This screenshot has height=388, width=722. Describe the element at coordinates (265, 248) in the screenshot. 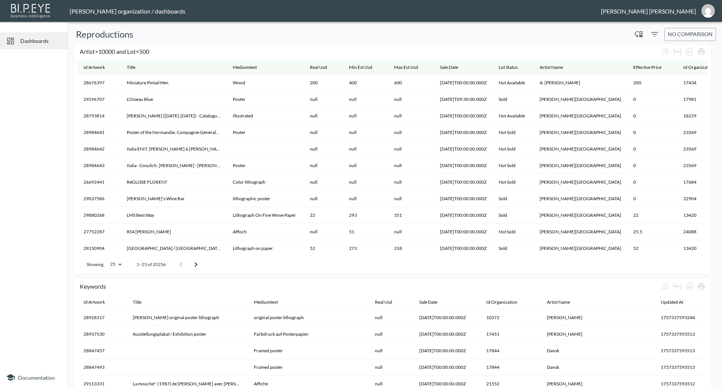

I see `th: Lithograph on paper` at that location.